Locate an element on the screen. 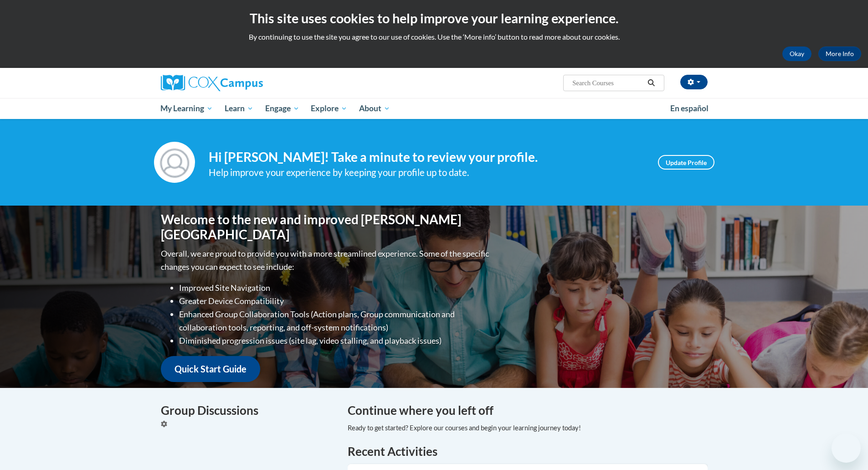 Image resolution: width=868 pixels, height=470 pixels. div: Main menu is located at coordinates (434, 109).